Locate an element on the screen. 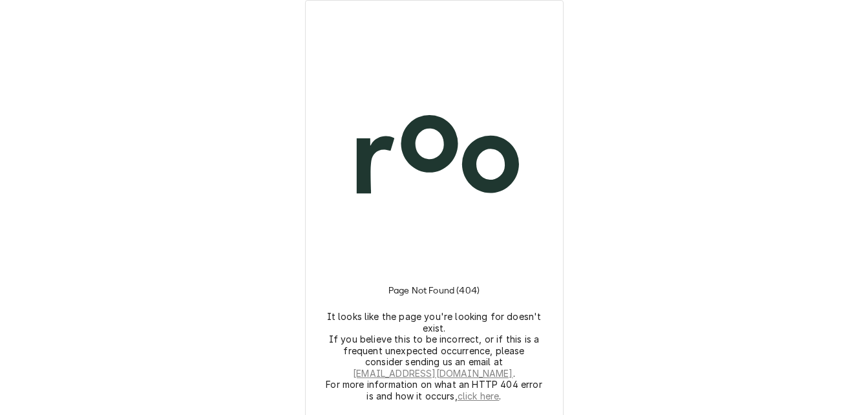  div: Logo and Instructions Container is located at coordinates (434, 209).